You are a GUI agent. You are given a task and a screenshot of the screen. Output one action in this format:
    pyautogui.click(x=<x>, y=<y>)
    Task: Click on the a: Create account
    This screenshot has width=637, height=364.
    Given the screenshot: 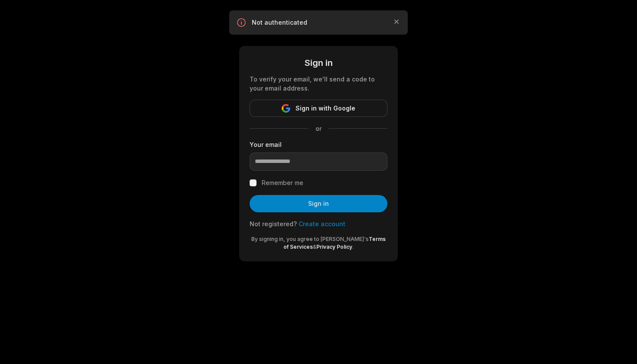 What is the action you would take?
    pyautogui.click(x=322, y=223)
    